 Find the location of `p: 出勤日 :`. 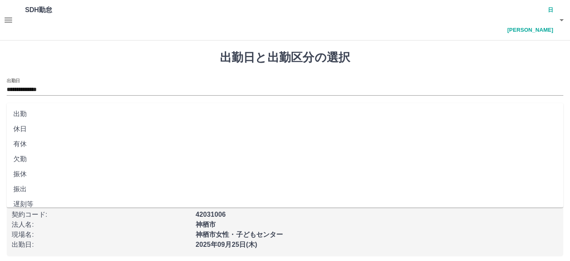

p: 出勤日 : is located at coordinates (101, 245).